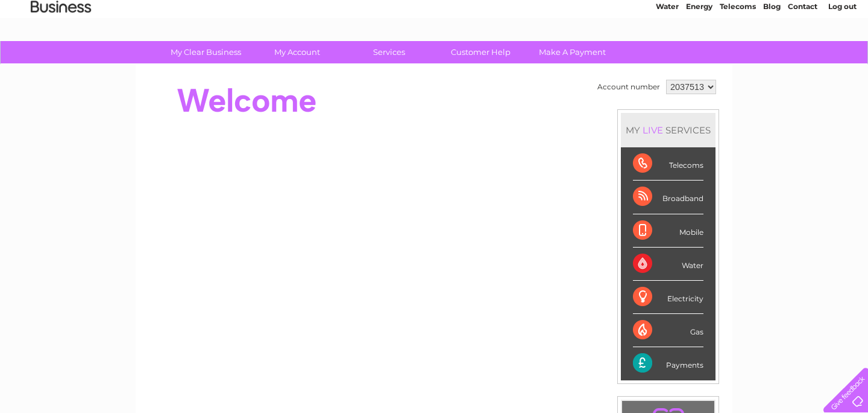 The image size is (868, 413). I want to click on a: My Account, so click(298, 52).